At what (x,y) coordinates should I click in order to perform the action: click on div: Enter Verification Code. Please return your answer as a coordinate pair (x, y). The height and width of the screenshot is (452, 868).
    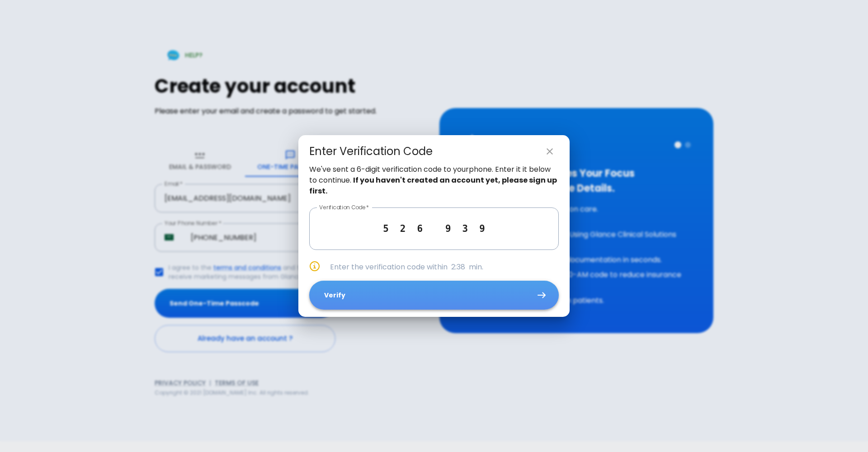
    Looking at the image, I should click on (371, 152).